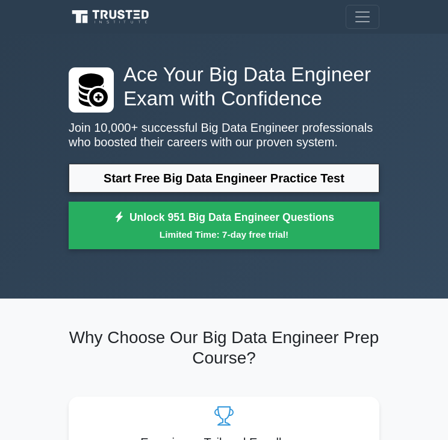  What do you see at coordinates (224, 226) in the screenshot?
I see `a: Unlock 951 Big Data Engineer QuestionsLimited Time: 7-day free trial!` at bounding box center [224, 226].